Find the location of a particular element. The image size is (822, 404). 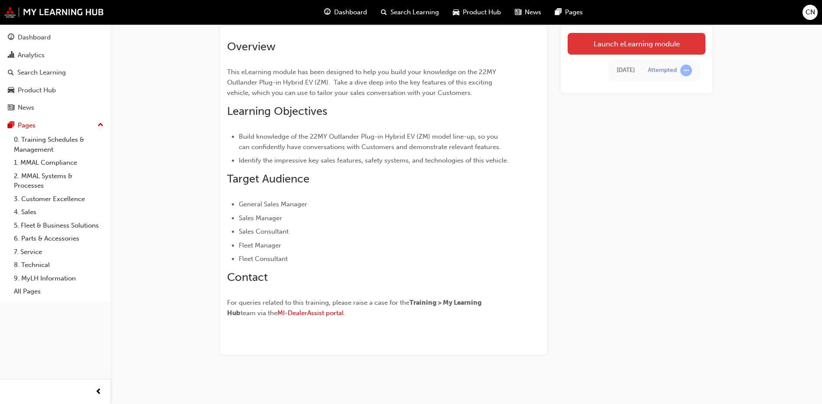

span: Dashboard is located at coordinates (351, 12).